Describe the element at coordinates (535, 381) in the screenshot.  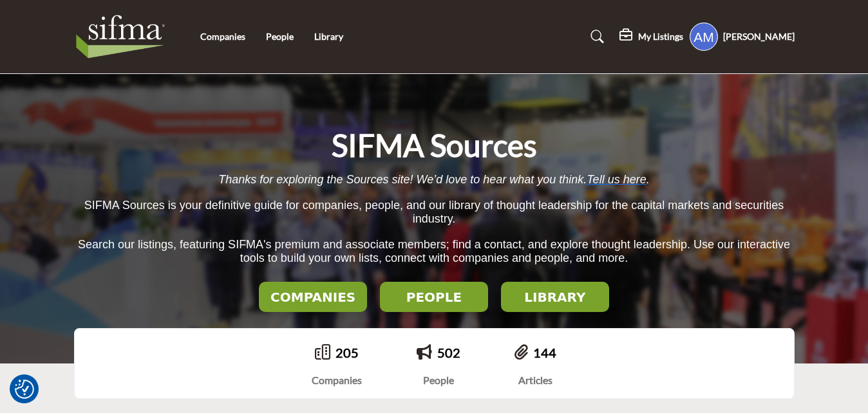
I see `div: Articles` at that location.